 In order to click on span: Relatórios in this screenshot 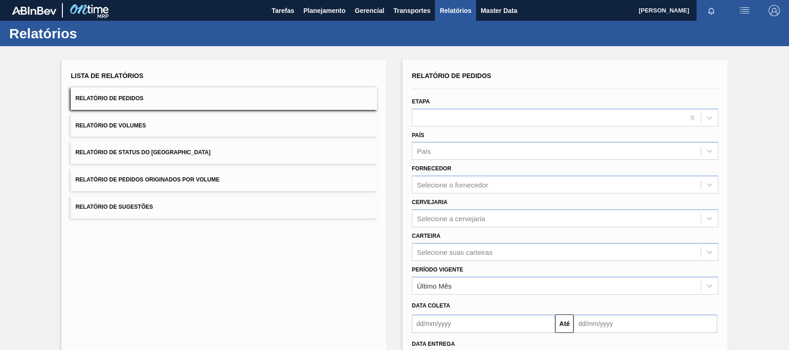, I will do `click(455, 11)`.